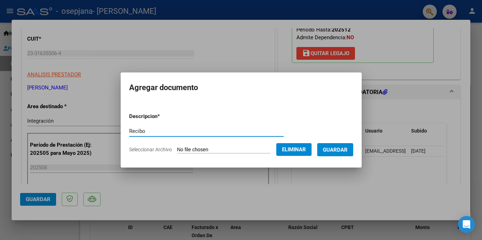  I want to click on div: Open Intercom Messenger, so click(467, 224).